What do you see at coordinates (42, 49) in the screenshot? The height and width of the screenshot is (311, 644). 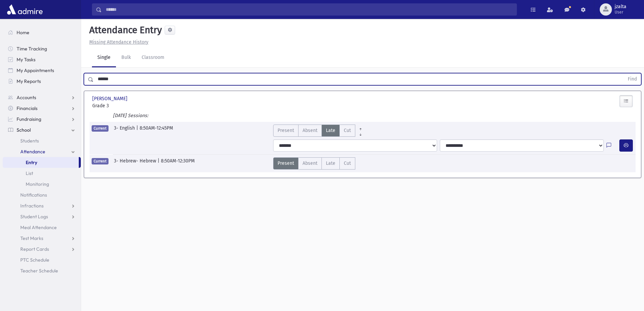 I see `a: Time Tracking` at bounding box center [42, 49].